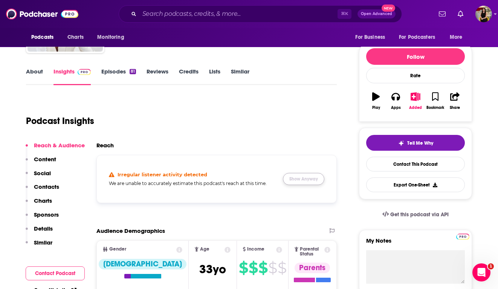 The image size is (498, 289). I want to click on h4: Irregular listener activity detected, so click(162, 175).